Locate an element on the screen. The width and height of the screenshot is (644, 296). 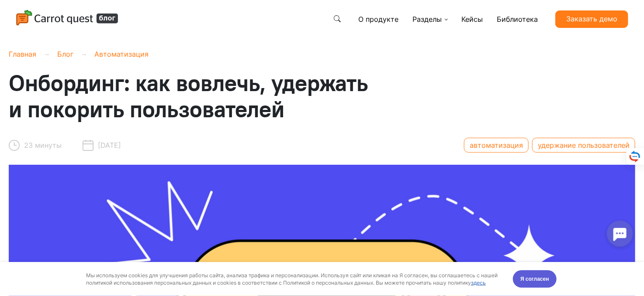
a: Блог is located at coordinates (65, 54).